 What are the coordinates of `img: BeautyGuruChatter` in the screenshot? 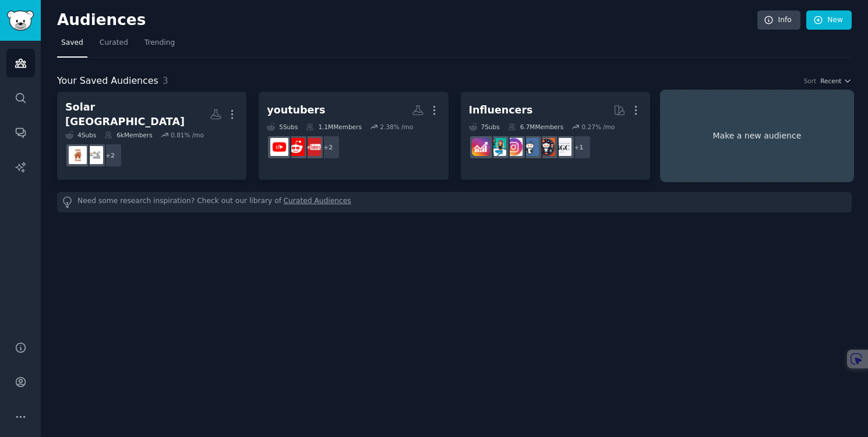 It's located at (562, 147).